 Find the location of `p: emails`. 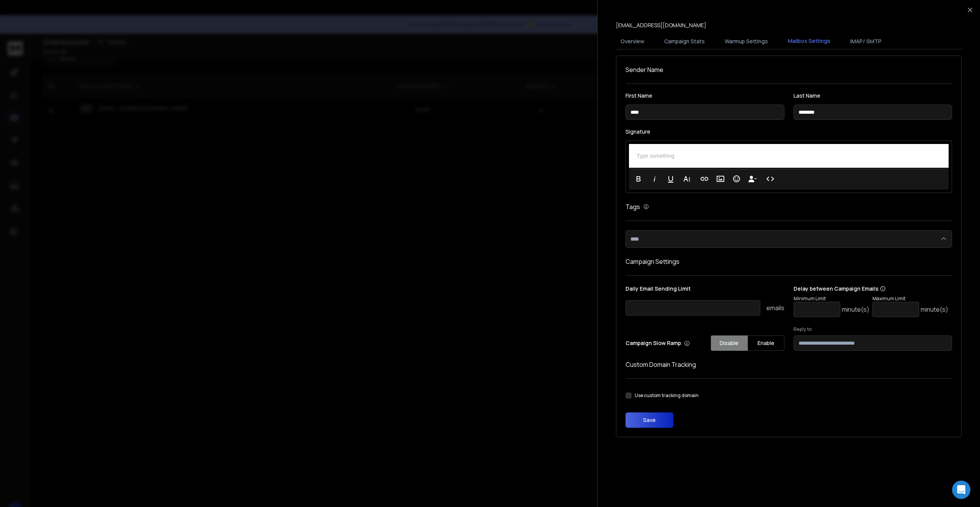

p: emails is located at coordinates (775, 308).